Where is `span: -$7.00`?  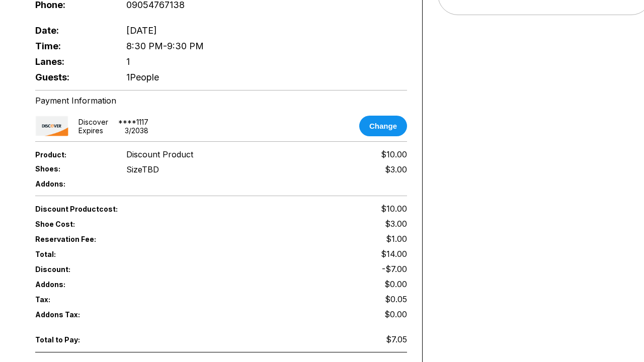
span: -$7.00 is located at coordinates (394, 269).